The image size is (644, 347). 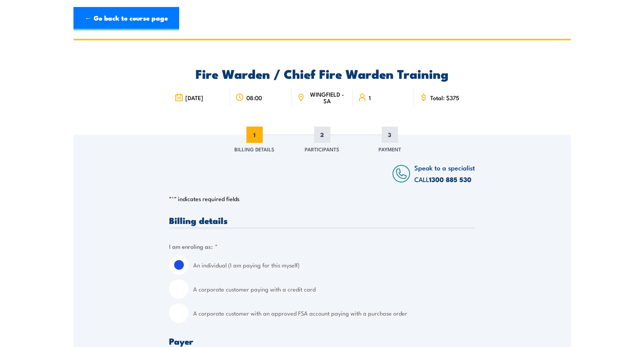 I want to click on span: Speak to a specialist CALL, so click(x=445, y=173).